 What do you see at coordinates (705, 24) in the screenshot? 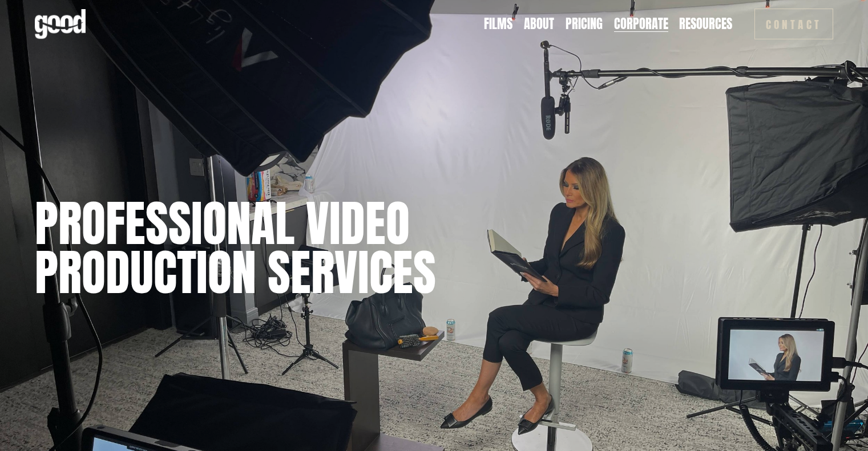
I see `a: folder dropdown` at bounding box center [705, 24].